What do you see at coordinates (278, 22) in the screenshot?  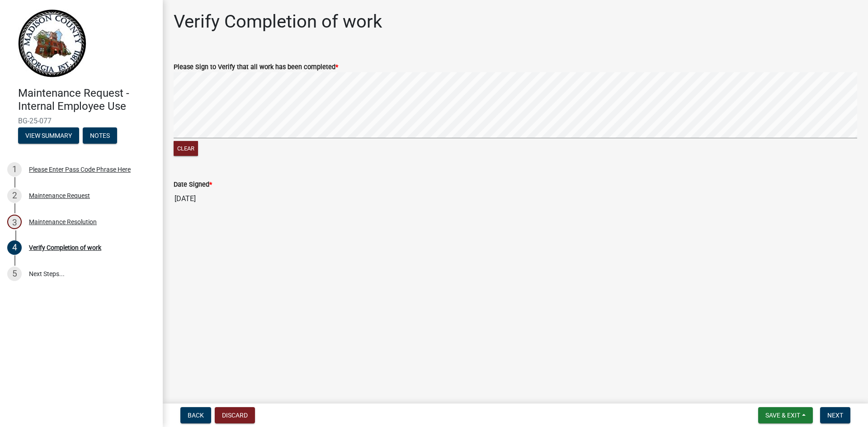 I see `h1: Verify Completion of work` at bounding box center [278, 22].